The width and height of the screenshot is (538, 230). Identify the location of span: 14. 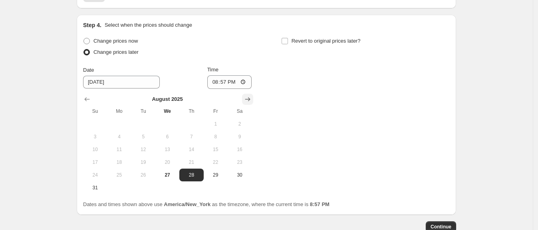
(191, 150).